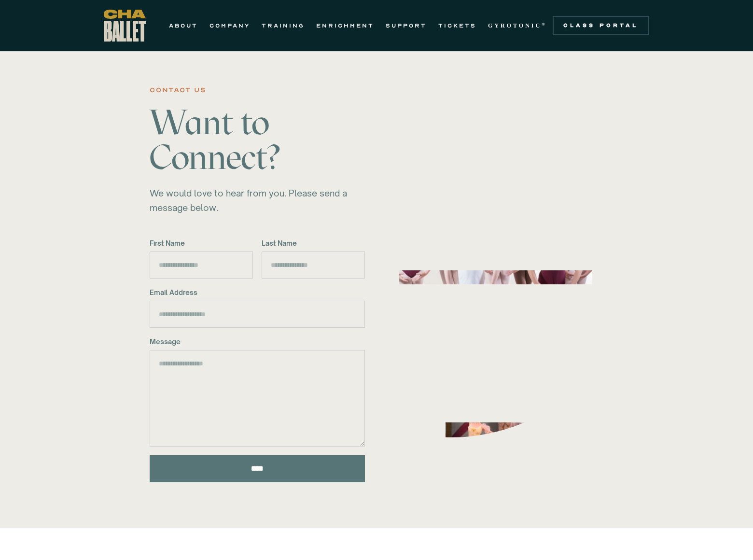 This screenshot has height=560, width=753. I want to click on label: Last Name, so click(313, 243).